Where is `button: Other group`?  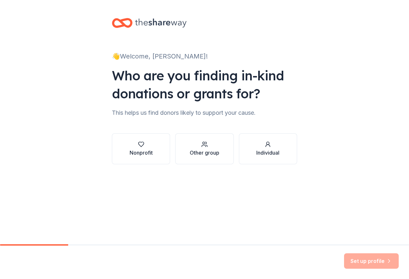 button: Other group is located at coordinates (204, 149).